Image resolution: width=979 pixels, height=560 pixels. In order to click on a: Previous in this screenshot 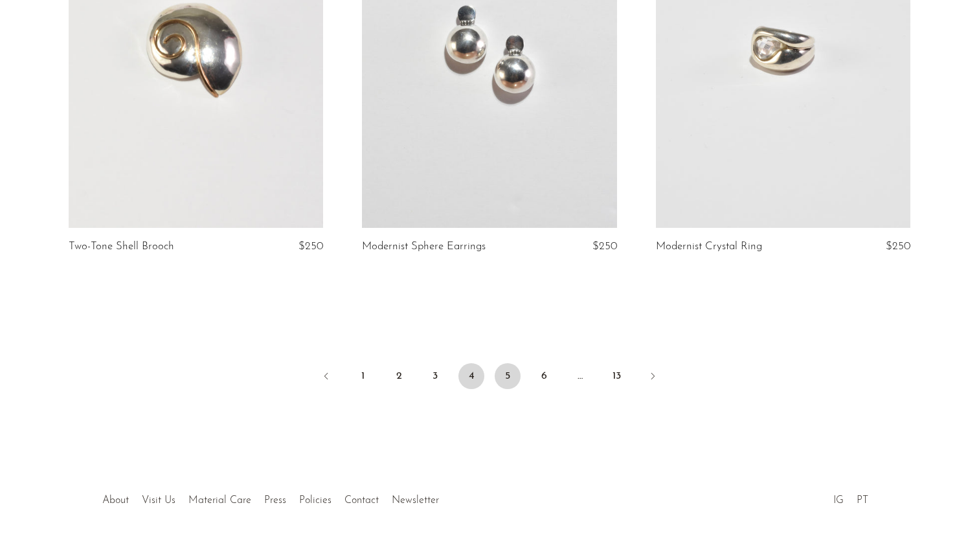, I will do `click(327, 377)`.